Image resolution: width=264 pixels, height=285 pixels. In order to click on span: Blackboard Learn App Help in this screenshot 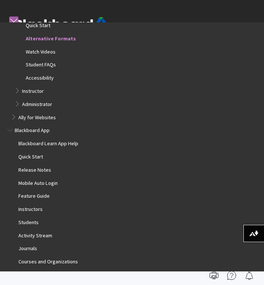, I will do `click(48, 142)`.